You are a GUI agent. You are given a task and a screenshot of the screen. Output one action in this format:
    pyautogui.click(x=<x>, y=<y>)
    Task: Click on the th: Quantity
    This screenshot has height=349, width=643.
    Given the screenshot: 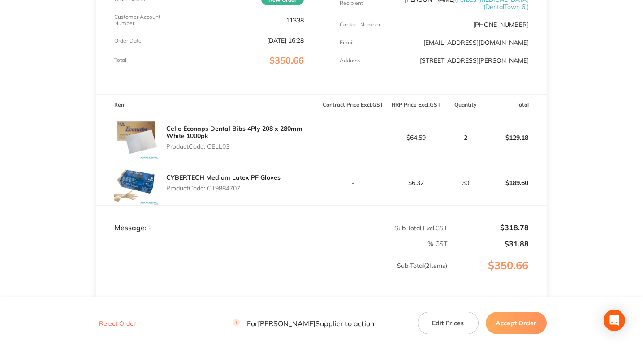 What is the action you would take?
    pyautogui.click(x=466, y=104)
    